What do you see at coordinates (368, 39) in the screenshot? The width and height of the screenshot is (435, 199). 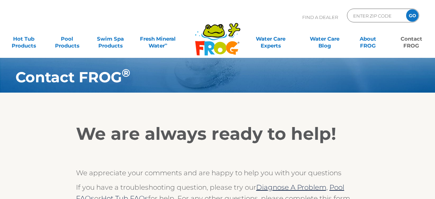 I see `a: AboutFROG` at bounding box center [368, 39].